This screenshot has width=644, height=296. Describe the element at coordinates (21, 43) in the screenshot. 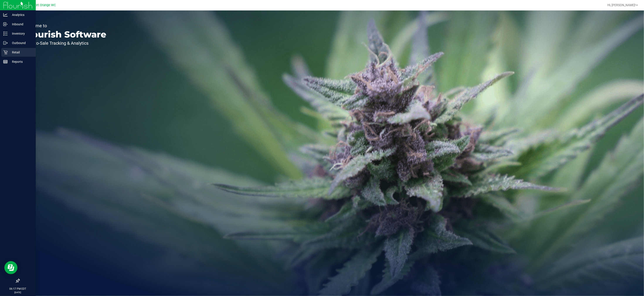

I see `p: Outbound` at that location.